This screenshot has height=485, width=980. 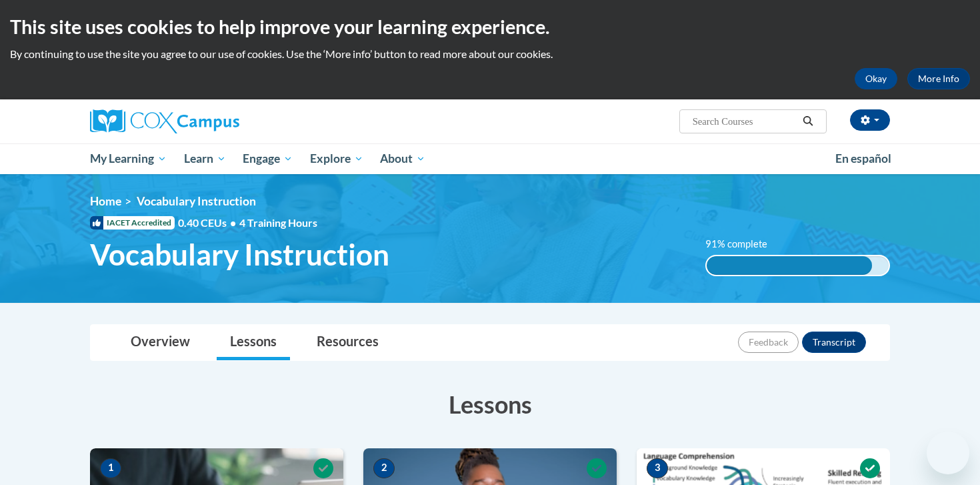 I want to click on span: En español, so click(x=863, y=158).